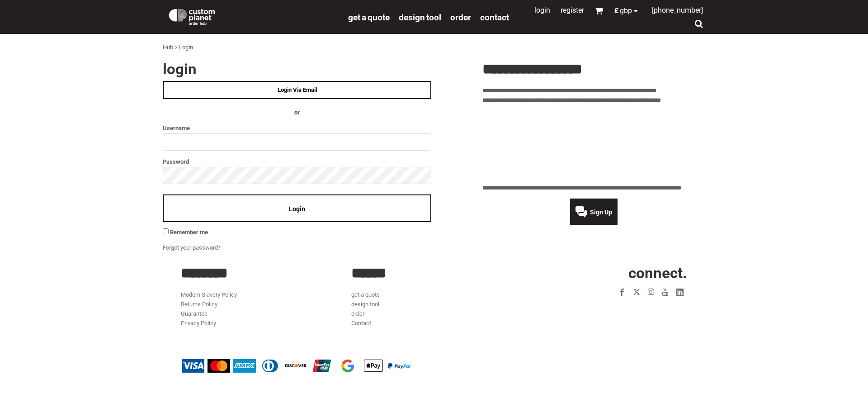 The width and height of the screenshot is (868, 412). Describe the element at coordinates (374, 366) in the screenshot. I see `img: Apple Pay` at that location.